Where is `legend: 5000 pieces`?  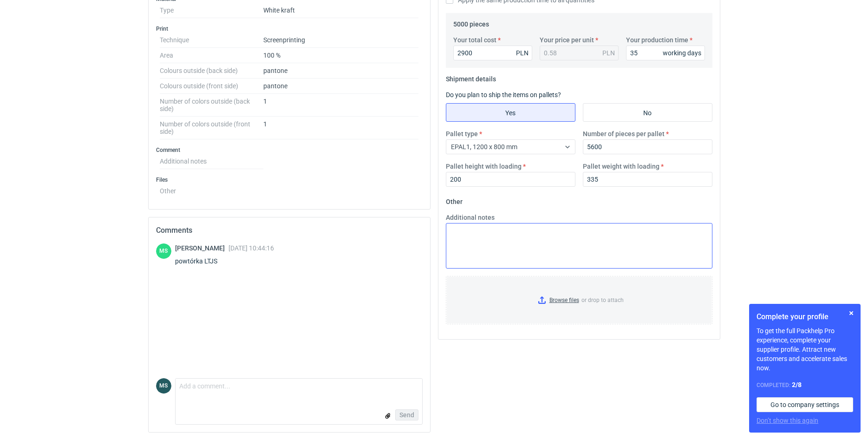 legend: 5000 pieces is located at coordinates (471, 22).